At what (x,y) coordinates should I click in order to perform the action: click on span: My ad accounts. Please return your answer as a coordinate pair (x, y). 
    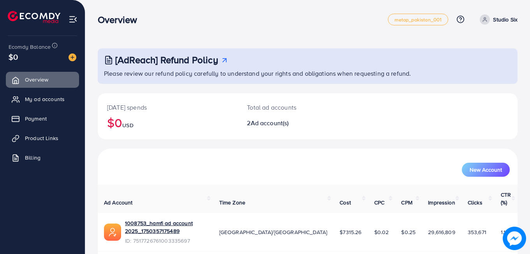
    Looking at the image, I should click on (45, 99).